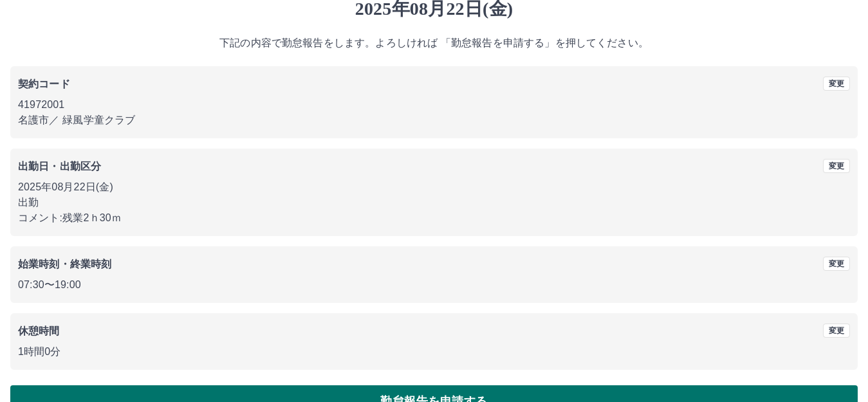 Image resolution: width=868 pixels, height=402 pixels. I want to click on p: 下記の内容で勤怠報告をします。よろしければ 「勤怠報告を申請する」を押してください。, so click(433, 43).